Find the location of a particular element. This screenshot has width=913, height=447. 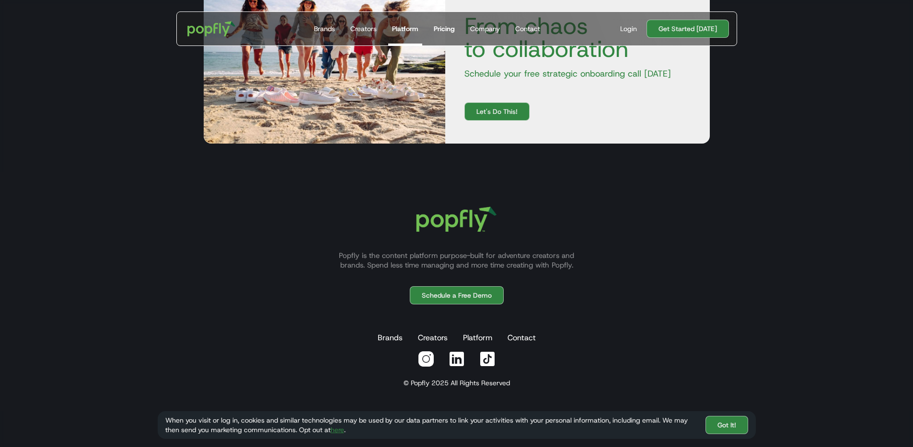

a: Login is located at coordinates (628, 29).